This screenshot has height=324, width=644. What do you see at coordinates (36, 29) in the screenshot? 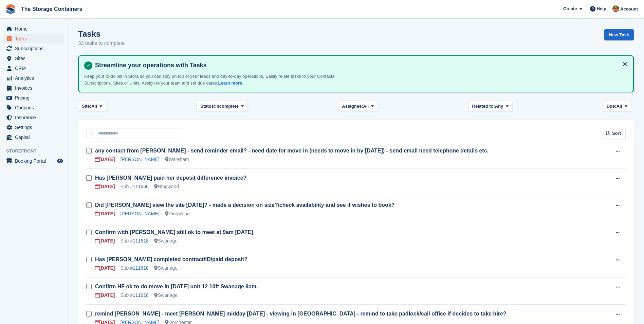
I see `span: Home` at bounding box center [36, 29].